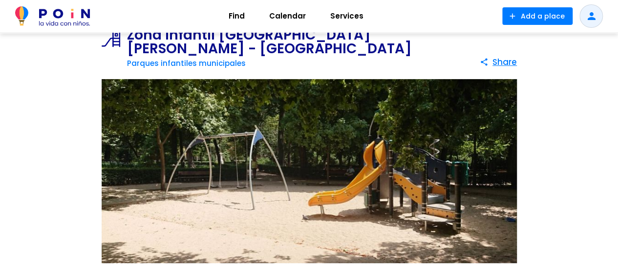 This screenshot has height=269, width=618. I want to click on a: Services, so click(347, 16).